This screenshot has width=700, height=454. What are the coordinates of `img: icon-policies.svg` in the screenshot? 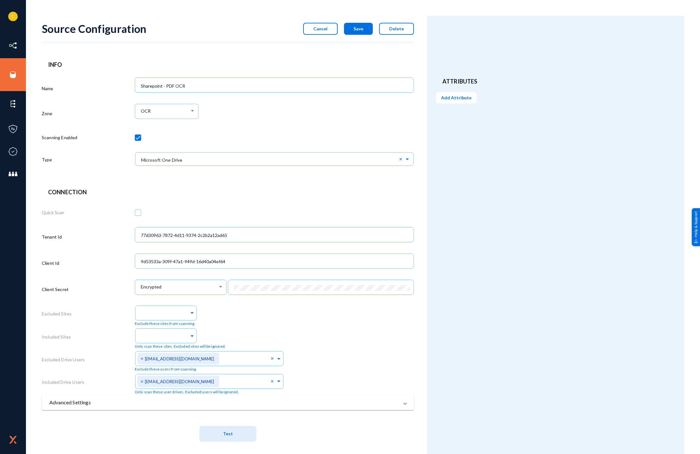 It's located at (13, 129).